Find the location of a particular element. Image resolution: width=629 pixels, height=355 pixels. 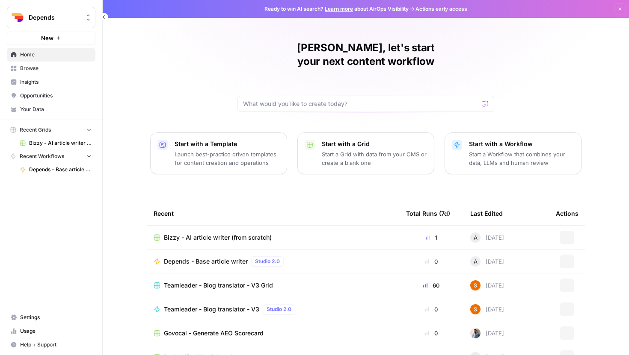

a: Settings is located at coordinates (51, 318).